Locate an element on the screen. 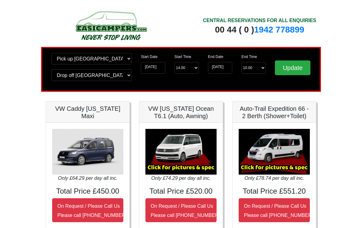 Image resolution: width=362 pixels, height=228 pixels. label: End Date is located at coordinates (216, 57).